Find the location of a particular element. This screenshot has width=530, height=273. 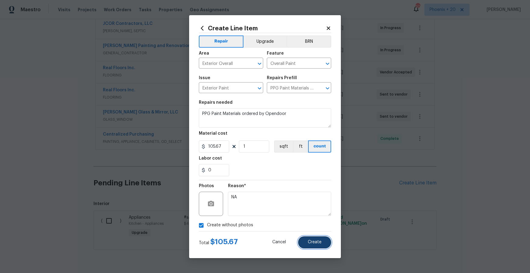

h5: Labor cost is located at coordinates (210, 159).